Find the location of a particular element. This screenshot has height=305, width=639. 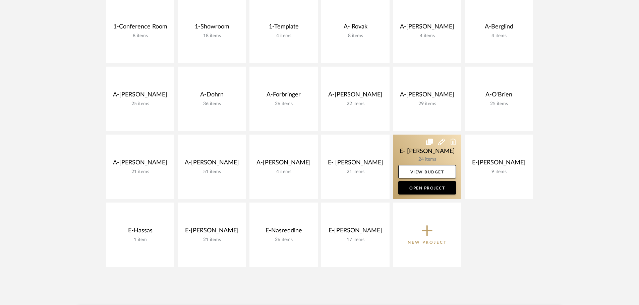

p: New Project is located at coordinates (427, 243).